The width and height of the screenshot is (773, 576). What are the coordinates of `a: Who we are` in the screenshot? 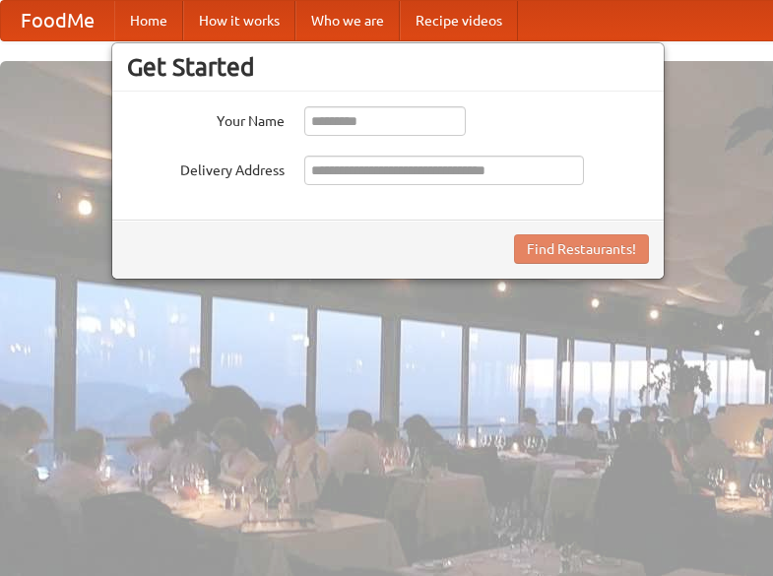 It's located at (347, 21).